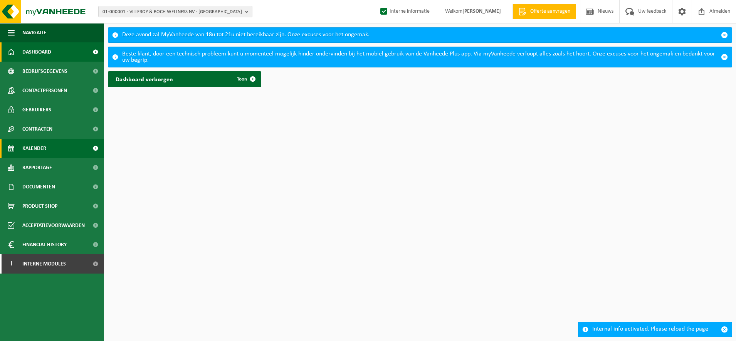 This screenshot has height=341, width=736. What do you see at coordinates (419, 57) in the screenshot?
I see `div: Beste klant, door een technisch probleem kunt u momenteel mogelijk hinder ondervinden bij het mob...` at bounding box center [419, 57].